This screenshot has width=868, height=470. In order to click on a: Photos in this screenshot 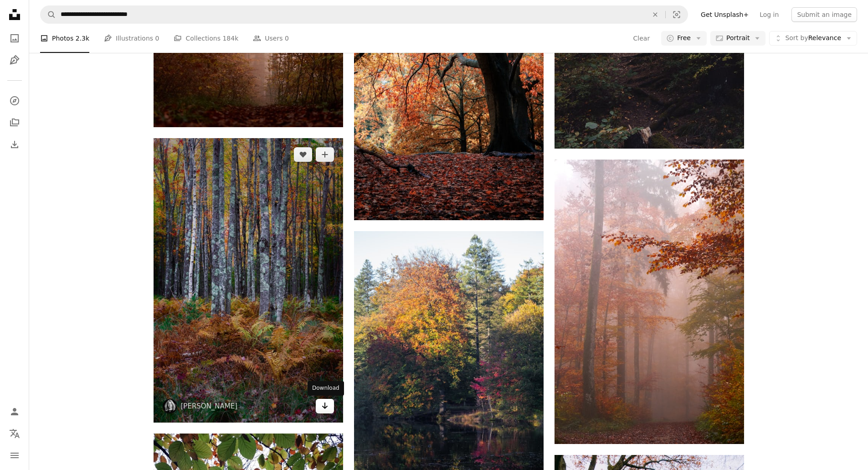, I will do `click(15, 38)`.